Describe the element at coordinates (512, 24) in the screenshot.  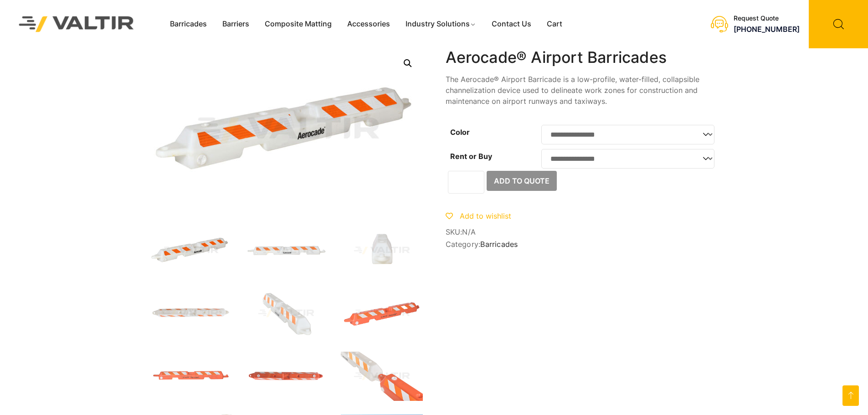
I see `a: Contact Us` at that location.